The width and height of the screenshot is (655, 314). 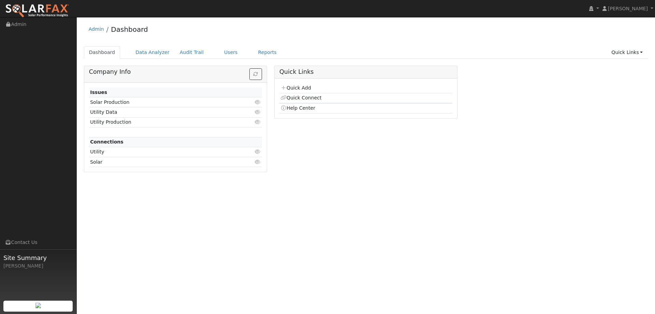 I want to click on td: Utility Production, so click(x=161, y=122).